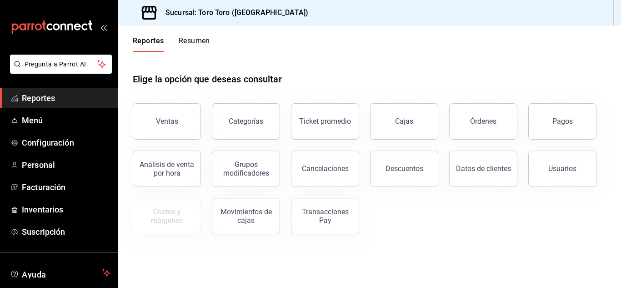 The width and height of the screenshot is (621, 288). I want to click on div: Grupos modificadores, so click(246, 169).